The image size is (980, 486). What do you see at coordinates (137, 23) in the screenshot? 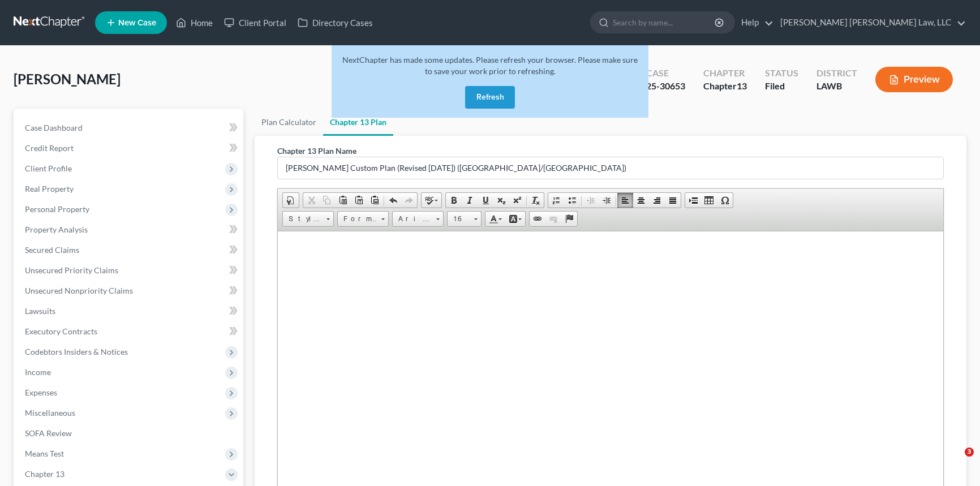
I see `span: New Case` at bounding box center [137, 23].